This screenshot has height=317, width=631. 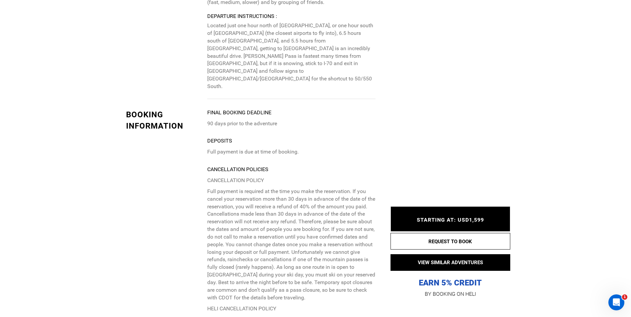 What do you see at coordinates (624, 297) in the screenshot?
I see `span: 1` at bounding box center [624, 297].